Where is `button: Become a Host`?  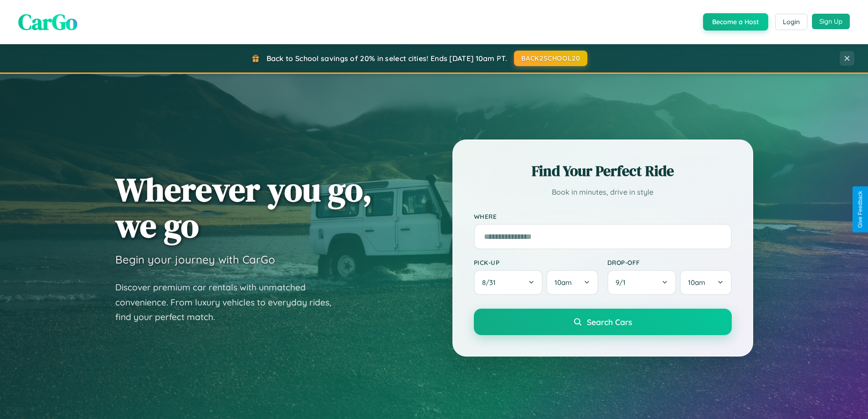
button: Become a Host is located at coordinates (735, 22).